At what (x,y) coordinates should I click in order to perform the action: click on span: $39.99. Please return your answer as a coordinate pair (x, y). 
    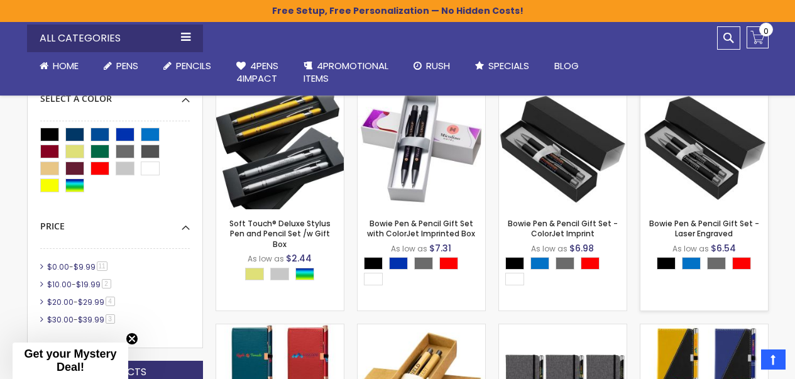
    Looking at the image, I should click on (91, 319).